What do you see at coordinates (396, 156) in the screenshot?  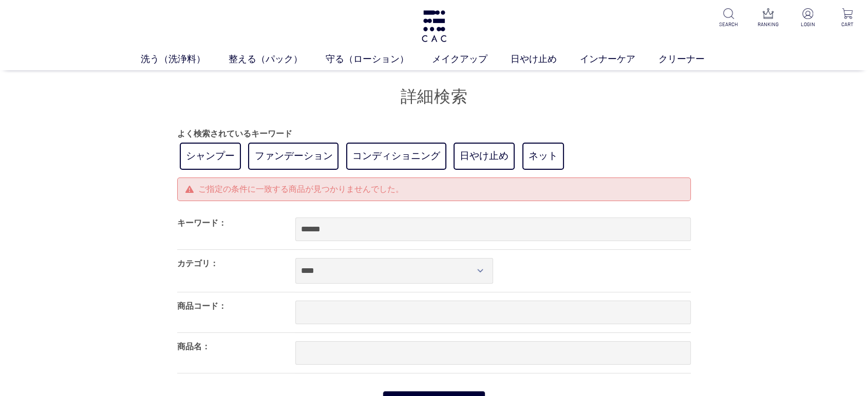 I see `a: コンディショニング` at bounding box center [396, 156].